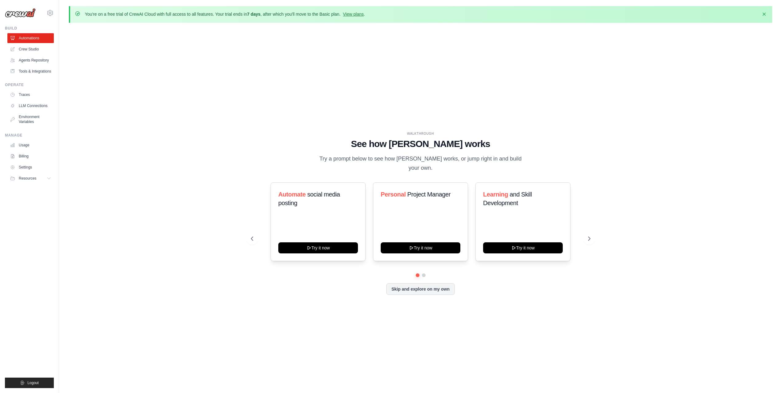 This screenshot has width=782, height=393. What do you see at coordinates (30, 60) in the screenshot?
I see `a: Agents Repository` at bounding box center [30, 60].